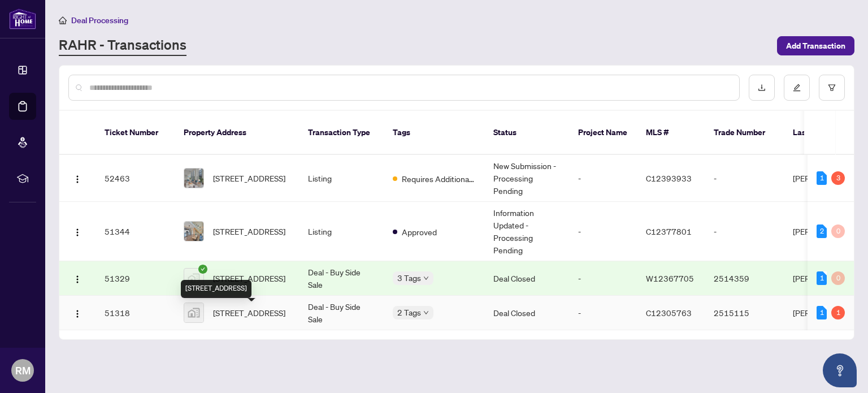 The width and height of the screenshot is (868, 393). I want to click on span: check-circle, so click(203, 269).